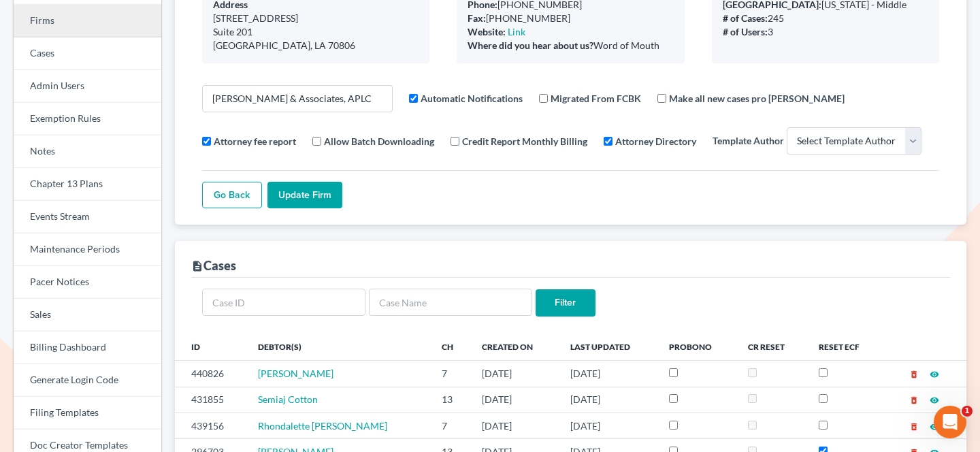 This screenshot has width=980, height=452. What do you see at coordinates (339, 347) in the screenshot?
I see `th: Debtor(s)` at bounding box center [339, 347].